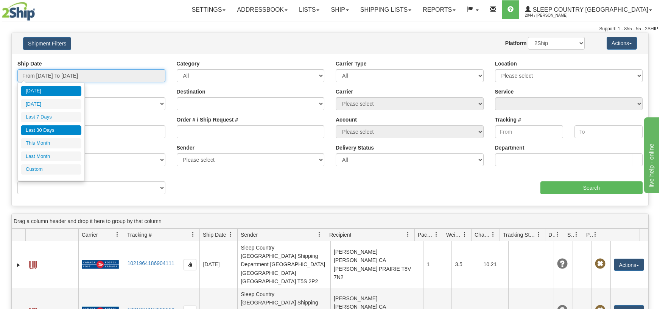  I want to click on span: Ship Date, so click(214, 235).